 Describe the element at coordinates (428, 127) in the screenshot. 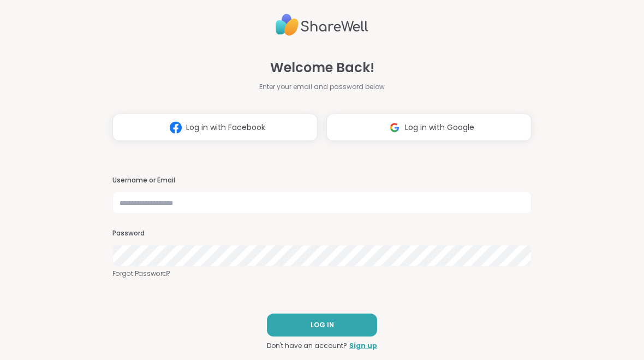

I see `button: Log in with Google` at that location.